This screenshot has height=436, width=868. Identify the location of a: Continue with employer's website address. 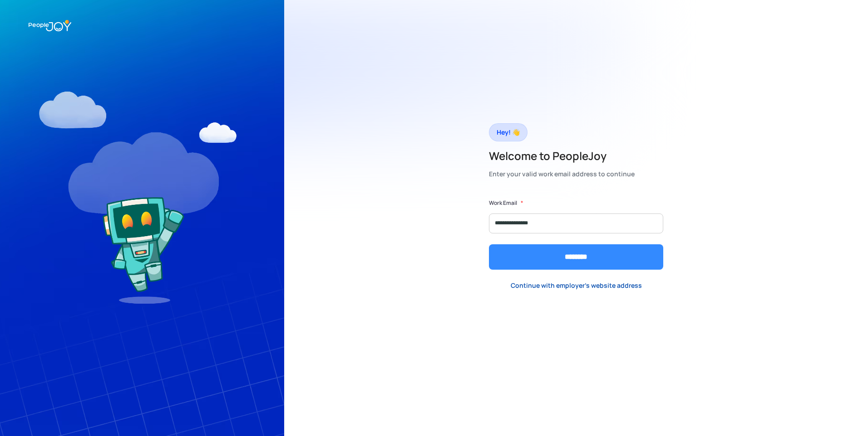
(576, 286).